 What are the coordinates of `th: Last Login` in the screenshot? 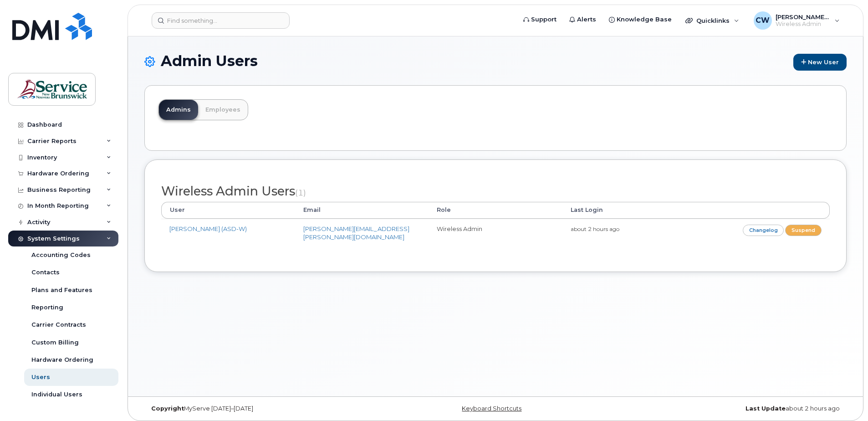 It's located at (630, 210).